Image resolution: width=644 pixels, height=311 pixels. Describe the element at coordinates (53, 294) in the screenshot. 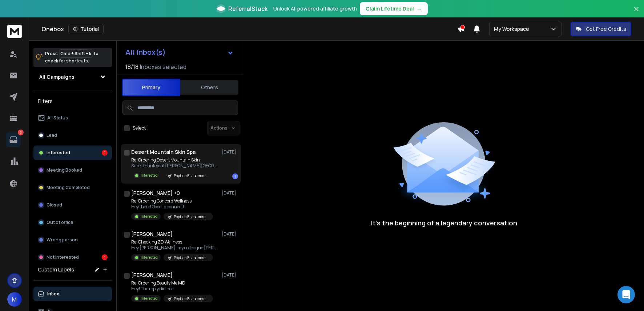

I see `p: Inbox` at that location.